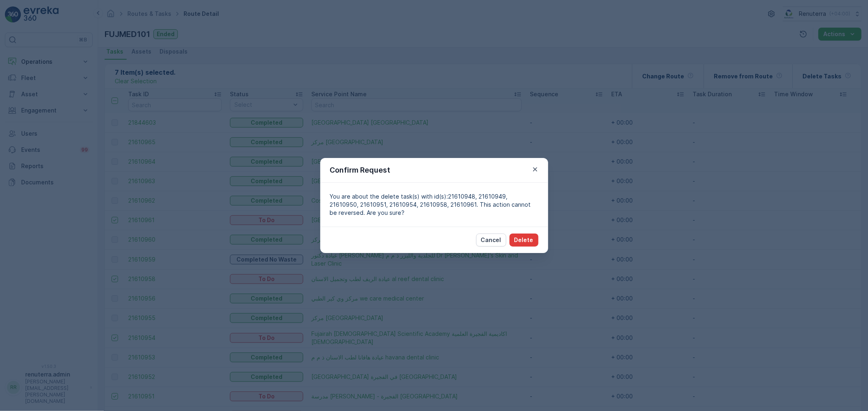  Describe the element at coordinates (523, 240) in the screenshot. I see `button: Delete` at that location.